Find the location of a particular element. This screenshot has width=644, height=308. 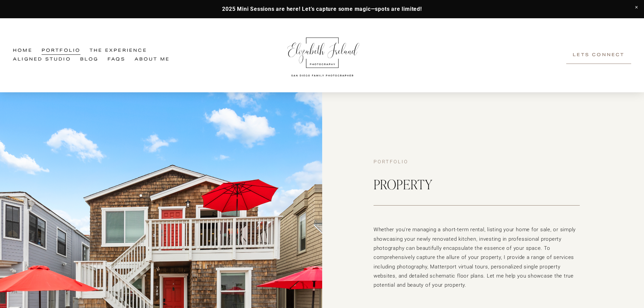

a: Blog is located at coordinates (89, 60).